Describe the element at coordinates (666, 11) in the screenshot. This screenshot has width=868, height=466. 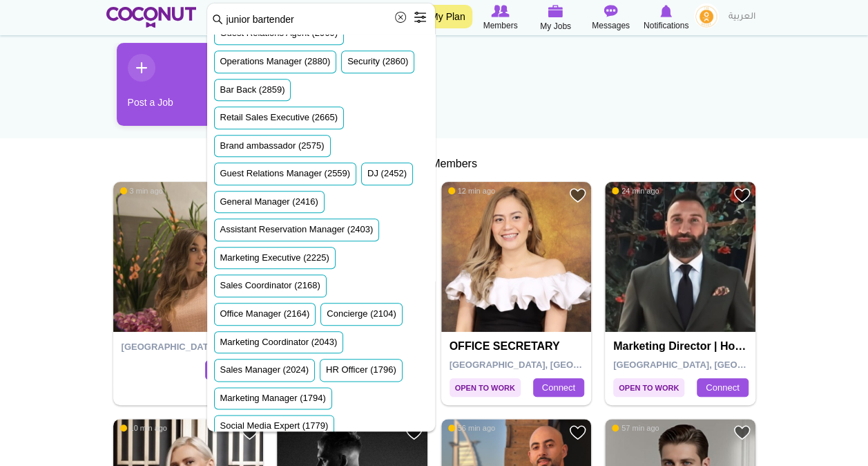
I see `img: Notifications` at that location.